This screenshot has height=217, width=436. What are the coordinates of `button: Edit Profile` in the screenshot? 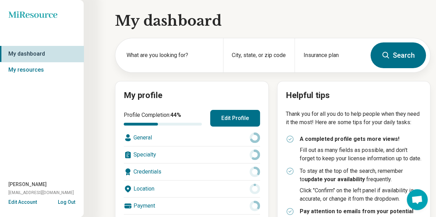 It's located at (235, 118).